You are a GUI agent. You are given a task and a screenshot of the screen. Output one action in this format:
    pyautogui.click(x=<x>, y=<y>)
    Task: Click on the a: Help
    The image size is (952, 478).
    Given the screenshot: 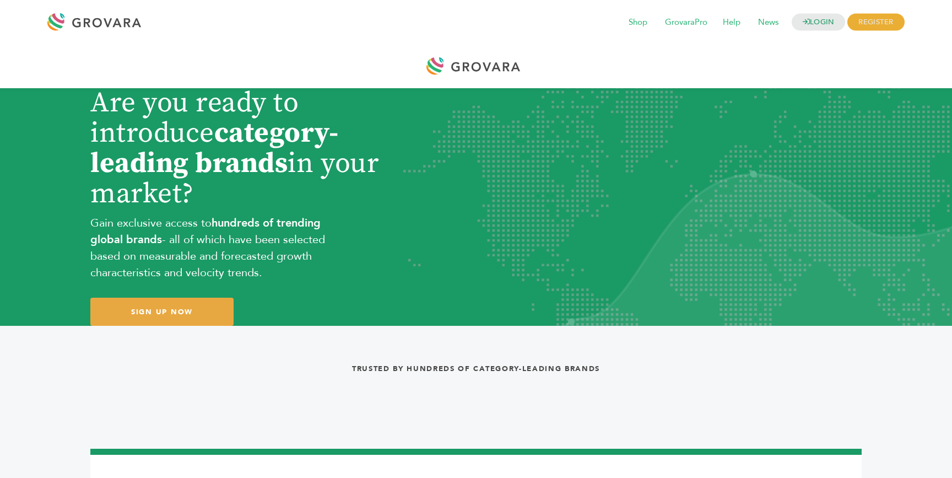 What is the action you would take?
    pyautogui.click(x=732, y=23)
    